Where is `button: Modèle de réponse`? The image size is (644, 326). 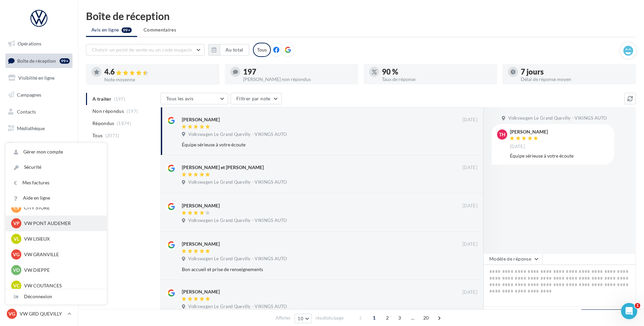 button: Modèle de réponse is located at coordinates (513, 259).